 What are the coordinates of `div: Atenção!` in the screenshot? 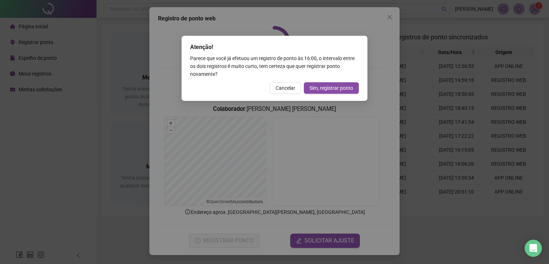 It's located at (275, 47).